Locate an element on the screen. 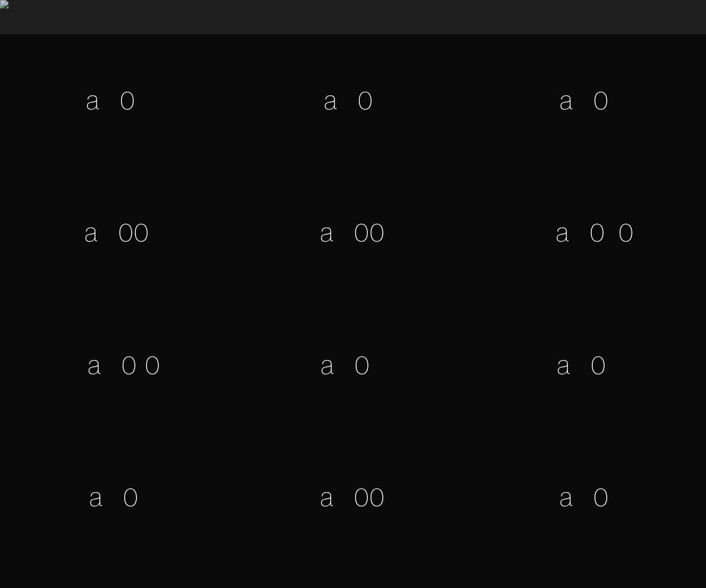 Image resolution: width=706 pixels, height=588 pixels. span: 4 is located at coordinates (390, 365).